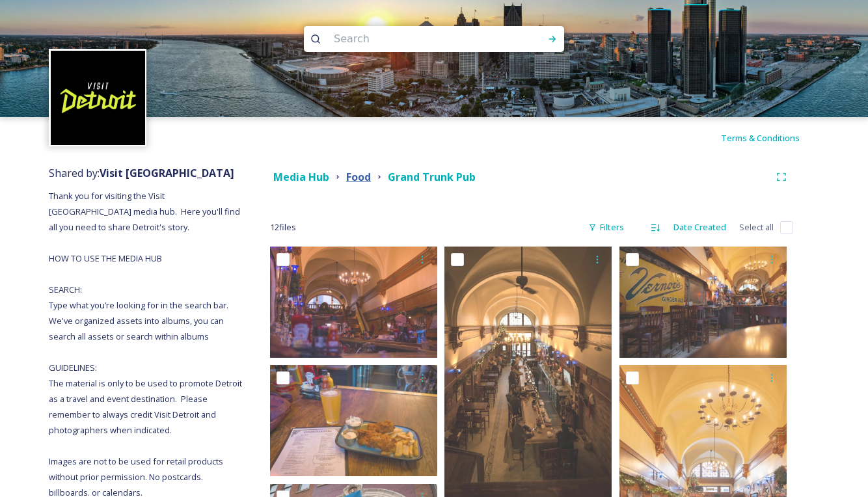 The image size is (868, 497). Describe the element at coordinates (302, 177) in the screenshot. I see `strong: Media Hub` at that location.